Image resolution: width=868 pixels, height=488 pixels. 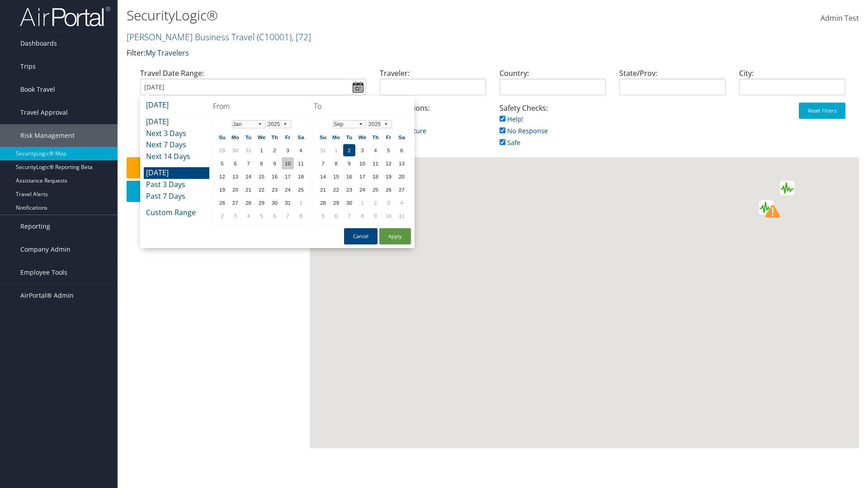 What do you see at coordinates (361, 236) in the screenshot?
I see `button: Cancel` at bounding box center [361, 236].